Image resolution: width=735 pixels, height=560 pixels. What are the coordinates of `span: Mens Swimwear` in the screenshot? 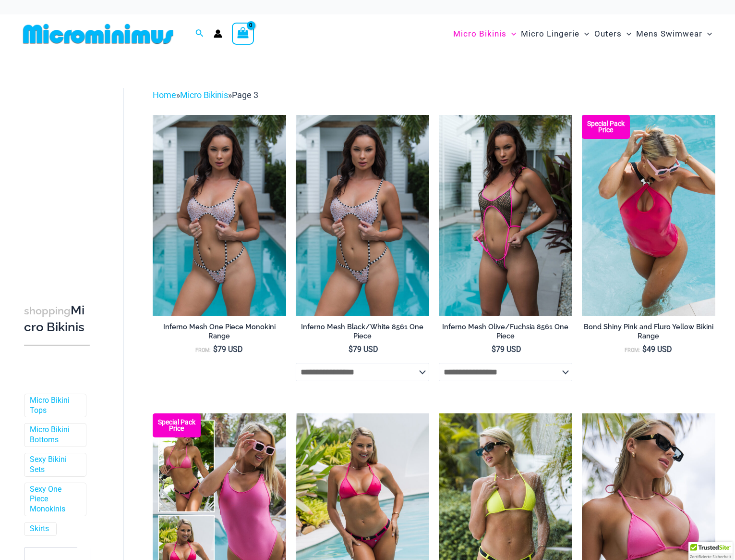 It's located at (669, 34).